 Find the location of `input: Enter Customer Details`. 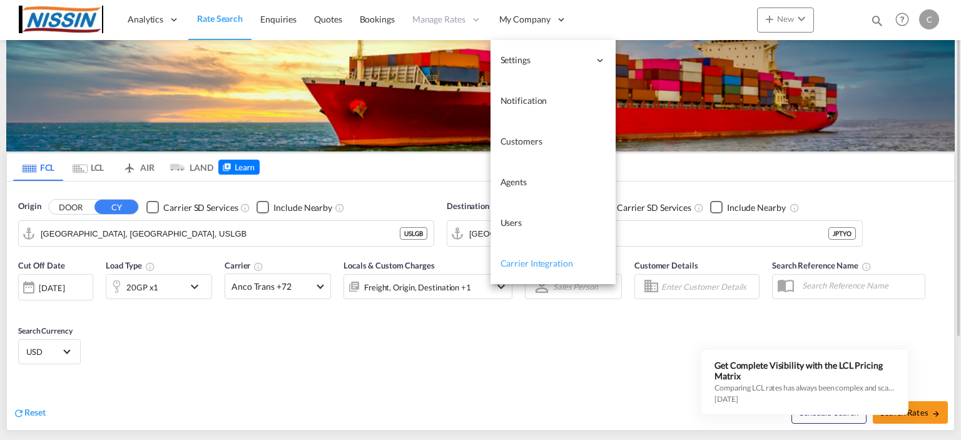

input: Enter Customer Details is located at coordinates (709, 287).